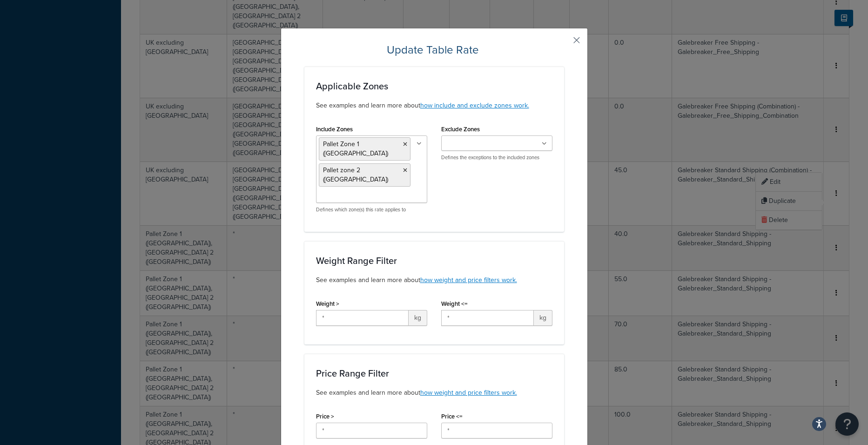  What do you see at coordinates (434, 261) in the screenshot?
I see `h3: Weight Range Filter` at bounding box center [434, 261].